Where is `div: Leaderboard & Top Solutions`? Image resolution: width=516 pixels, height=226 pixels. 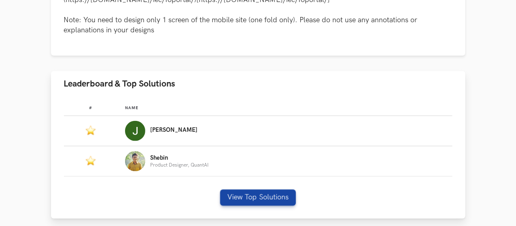 div: Leaderboard & Top Solutions is located at coordinates (258, 158).